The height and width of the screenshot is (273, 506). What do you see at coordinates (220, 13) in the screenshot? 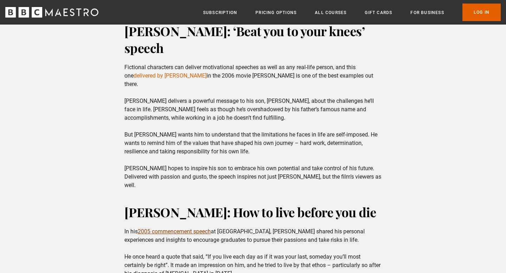
I see `a: Subscription` at bounding box center [220, 13].